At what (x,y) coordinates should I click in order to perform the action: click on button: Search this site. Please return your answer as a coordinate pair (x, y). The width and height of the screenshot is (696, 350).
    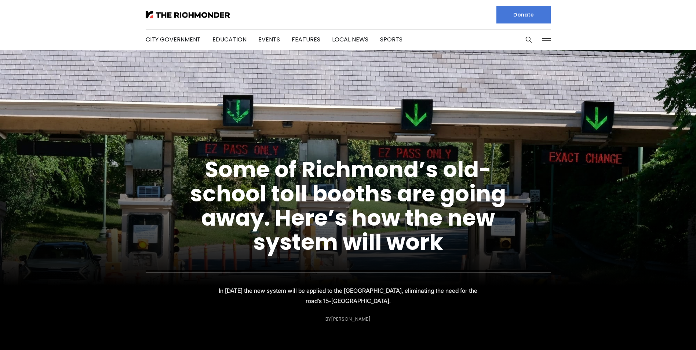
    Looking at the image, I should click on (529, 40).